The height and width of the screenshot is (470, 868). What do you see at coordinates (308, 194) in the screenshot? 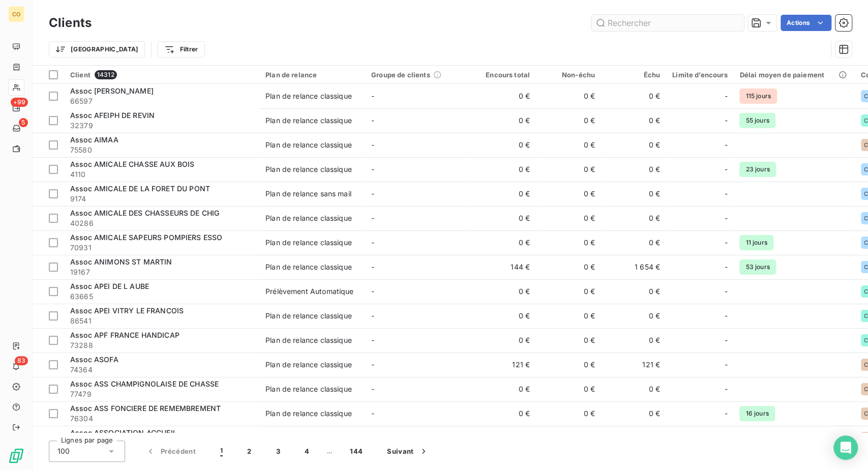
I see `div: Plan de relance sans mail` at bounding box center [308, 194].